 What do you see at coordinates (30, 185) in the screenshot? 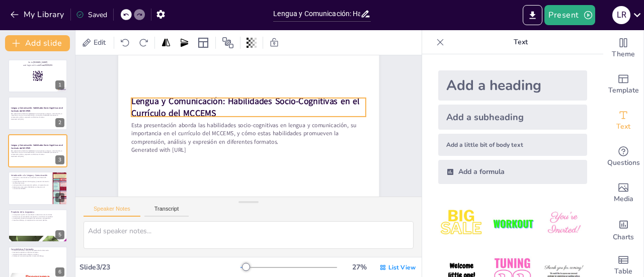
I see `p: La lengua abarca la comprensión auditiva y la expresión oral.` at bounding box center [30, 185].